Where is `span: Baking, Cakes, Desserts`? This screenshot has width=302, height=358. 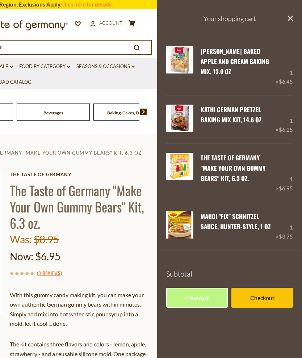 span: Baking, Cakes, Desserts is located at coordinates (130, 113).